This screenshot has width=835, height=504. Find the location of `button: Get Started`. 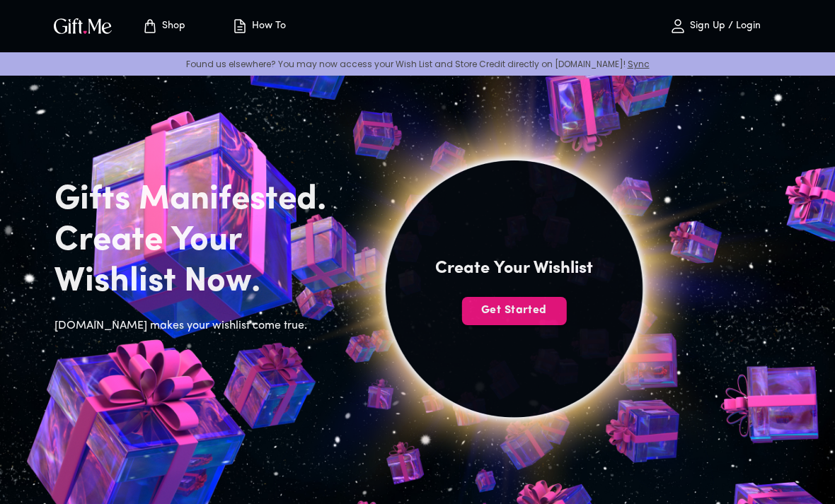

button: Get Started is located at coordinates (513, 311).